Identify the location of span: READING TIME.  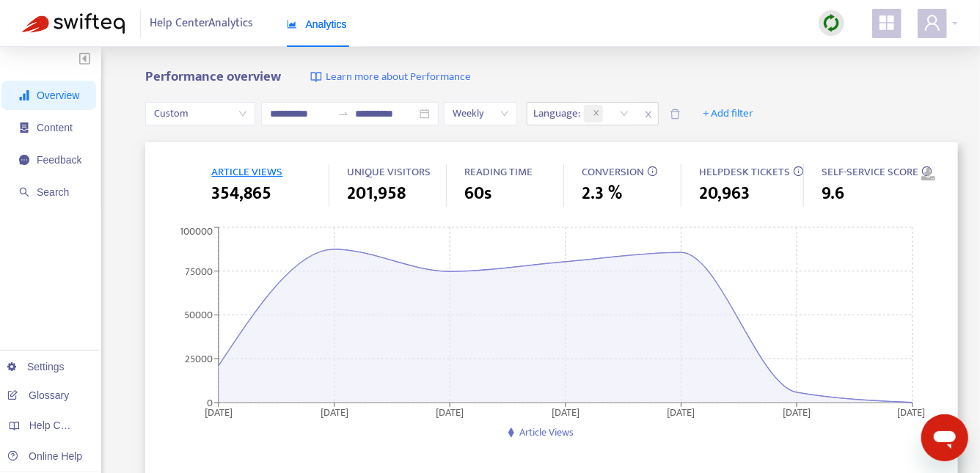
(498, 171).